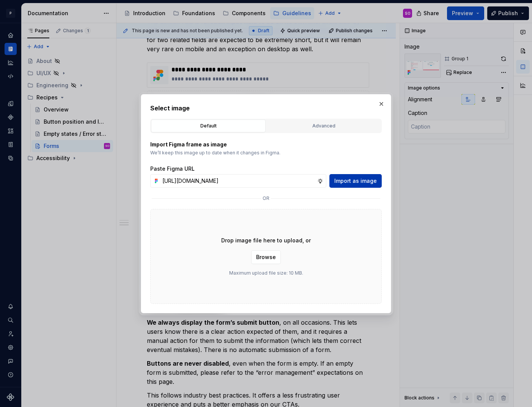 This screenshot has height=407, width=532. Describe the element at coordinates (266, 241) in the screenshot. I see `p: Drop image file here to upload, or` at that location.